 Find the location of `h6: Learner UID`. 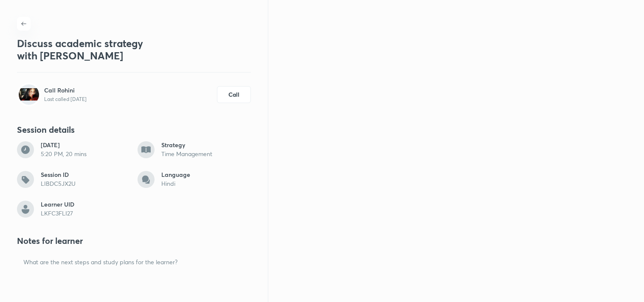

h6: Learner UID is located at coordinates (86, 205).